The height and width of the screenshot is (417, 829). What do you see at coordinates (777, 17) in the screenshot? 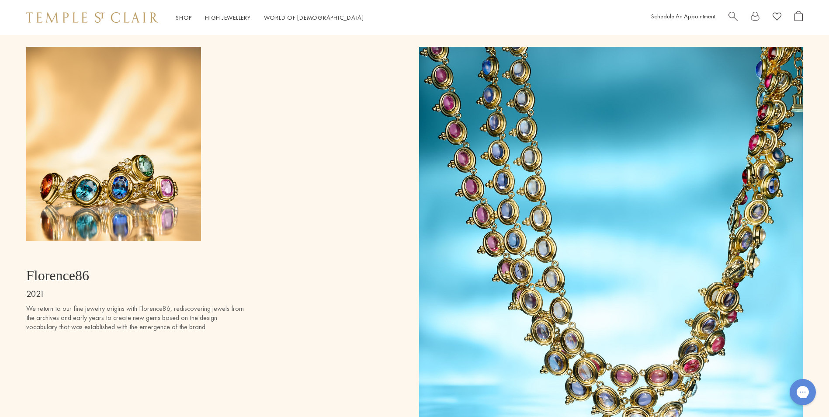
I see `a: View Wishlist` at bounding box center [777, 17].